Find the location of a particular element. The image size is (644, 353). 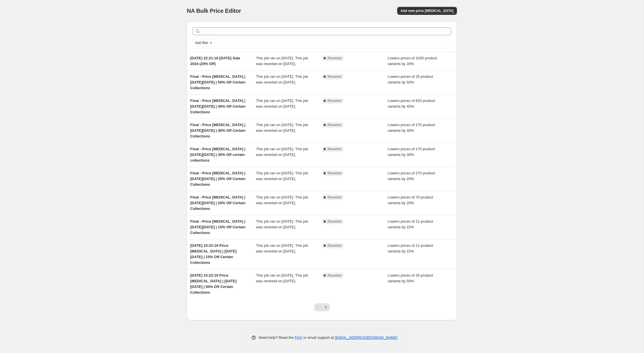

button: Next is located at coordinates (326, 307).